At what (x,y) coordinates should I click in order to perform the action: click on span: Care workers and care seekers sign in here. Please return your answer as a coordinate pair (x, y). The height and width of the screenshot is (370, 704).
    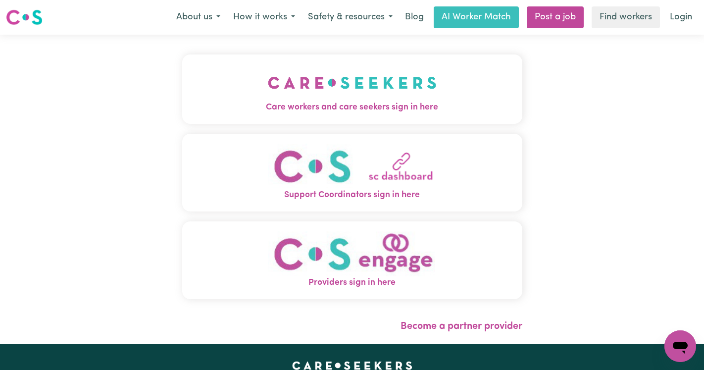
    Looking at the image, I should click on (352, 107).